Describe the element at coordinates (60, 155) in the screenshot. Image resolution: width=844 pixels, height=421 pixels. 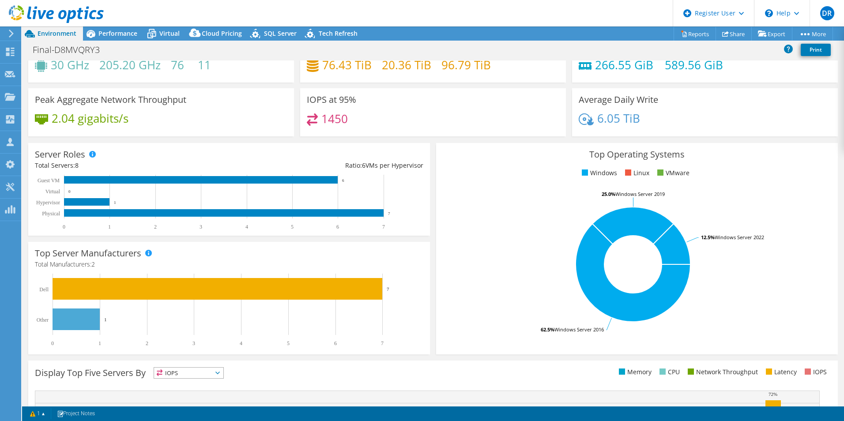
I see `h3: Server Roles` at that location.